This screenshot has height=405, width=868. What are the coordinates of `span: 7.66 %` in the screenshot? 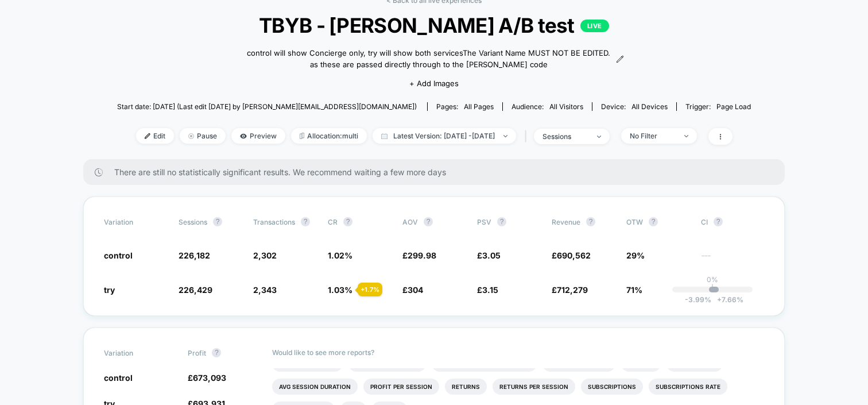 It's located at (727, 299).